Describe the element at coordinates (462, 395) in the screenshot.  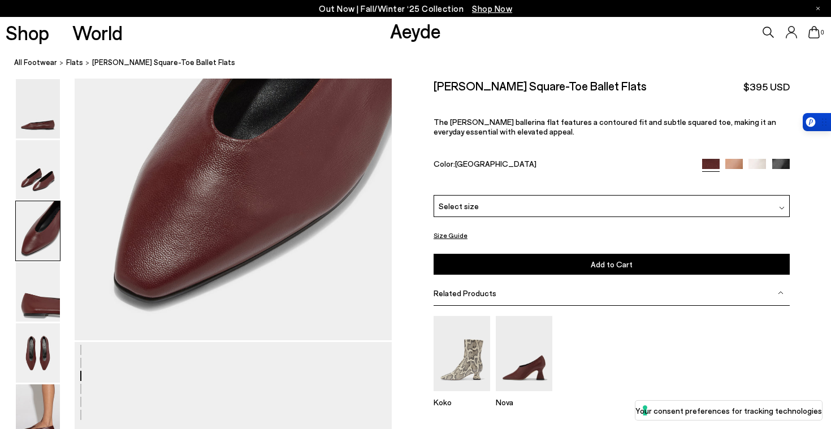
I see `a: Koko Regal Heel Boots Koko` at that location.